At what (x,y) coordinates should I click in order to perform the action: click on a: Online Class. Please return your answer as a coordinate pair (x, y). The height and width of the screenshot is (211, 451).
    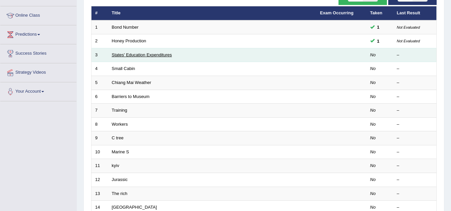
    Looking at the image, I should click on (38, 15).